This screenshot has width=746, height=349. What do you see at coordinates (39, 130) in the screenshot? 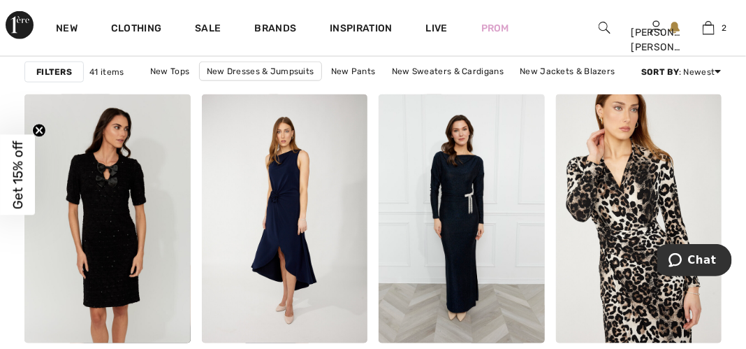
I see `button: Close teaser` at bounding box center [39, 130].